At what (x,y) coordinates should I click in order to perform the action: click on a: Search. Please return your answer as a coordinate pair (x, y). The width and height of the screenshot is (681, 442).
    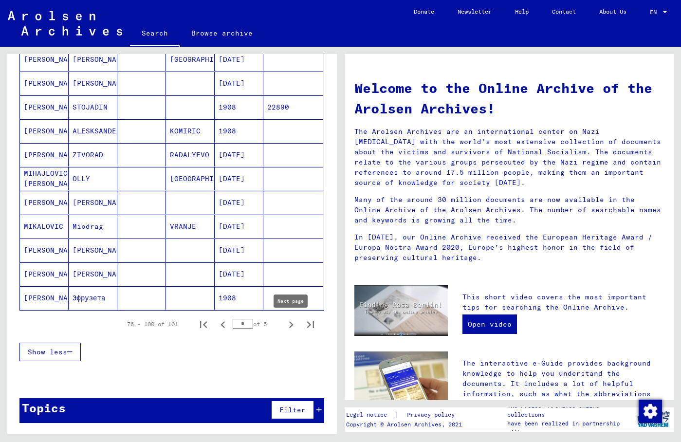
    Looking at the image, I should click on (155, 34).